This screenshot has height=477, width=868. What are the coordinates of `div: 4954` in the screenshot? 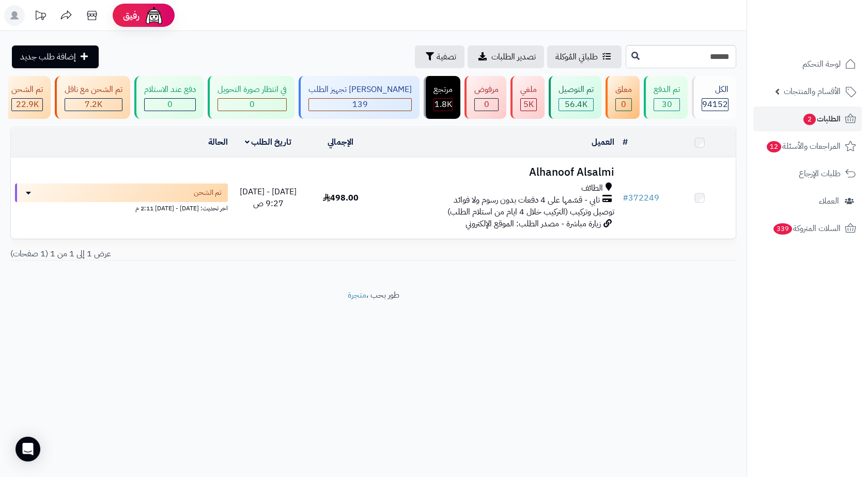 It's located at (528, 104).